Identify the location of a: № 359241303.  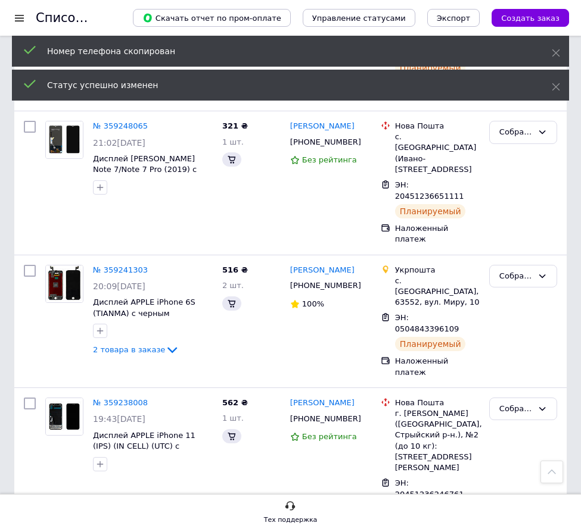
(120, 270).